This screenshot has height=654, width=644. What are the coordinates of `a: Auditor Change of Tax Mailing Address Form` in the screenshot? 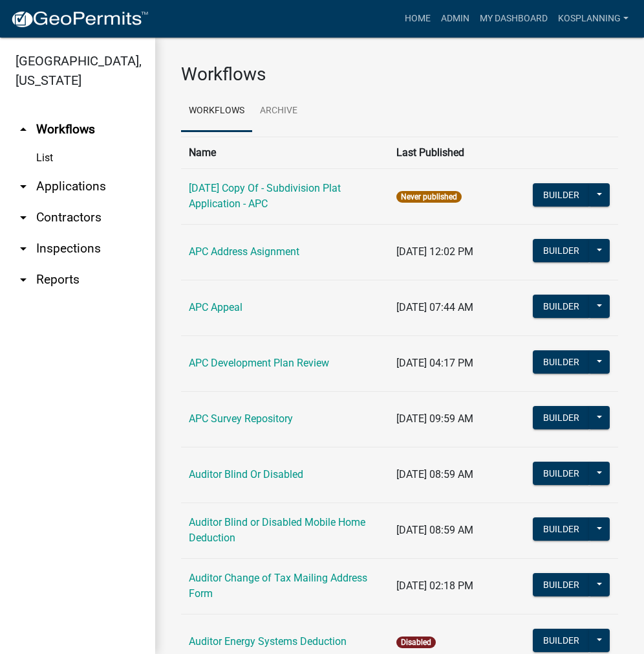 It's located at (278, 585).